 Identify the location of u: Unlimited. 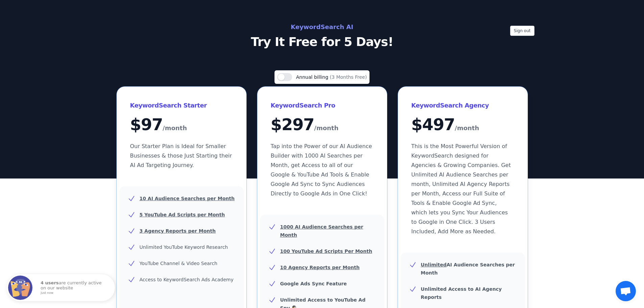
(434, 265).